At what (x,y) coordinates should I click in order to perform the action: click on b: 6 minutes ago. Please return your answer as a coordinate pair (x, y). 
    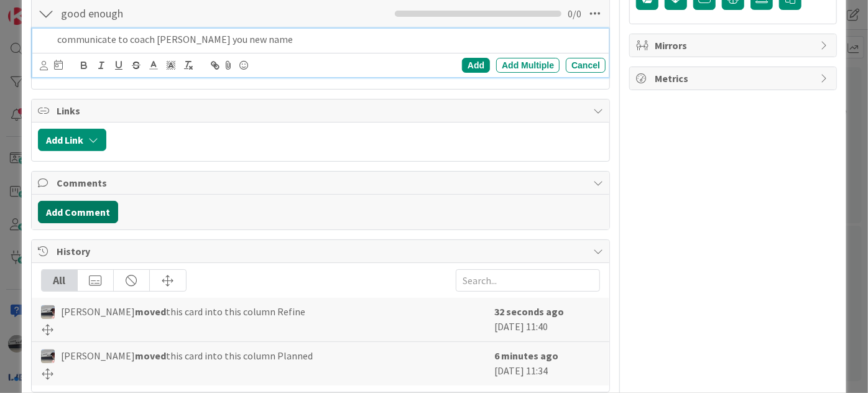
    Looking at the image, I should click on (526, 356).